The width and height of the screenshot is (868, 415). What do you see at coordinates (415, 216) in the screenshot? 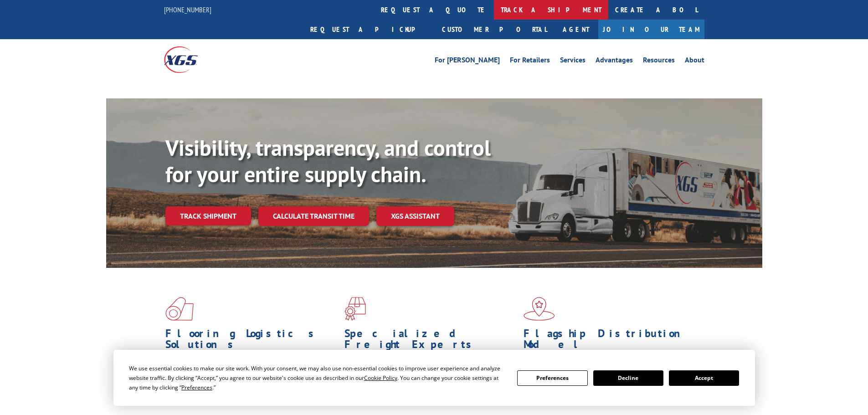
I see `a: XGS ASSISTANT` at bounding box center [415, 216].